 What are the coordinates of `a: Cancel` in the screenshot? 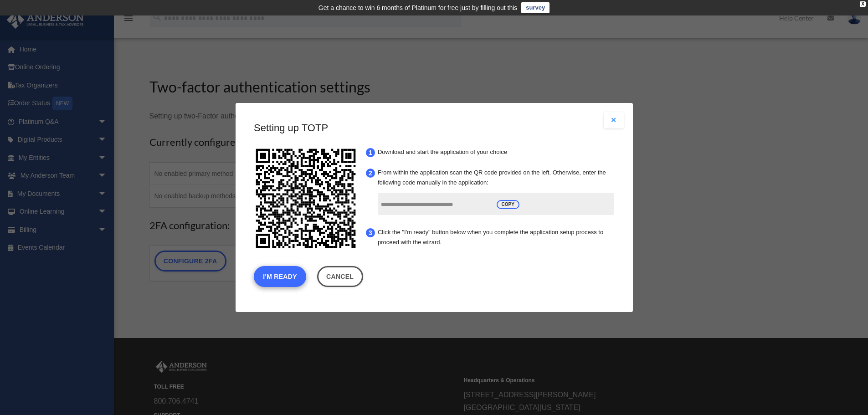 It's located at (339, 276).